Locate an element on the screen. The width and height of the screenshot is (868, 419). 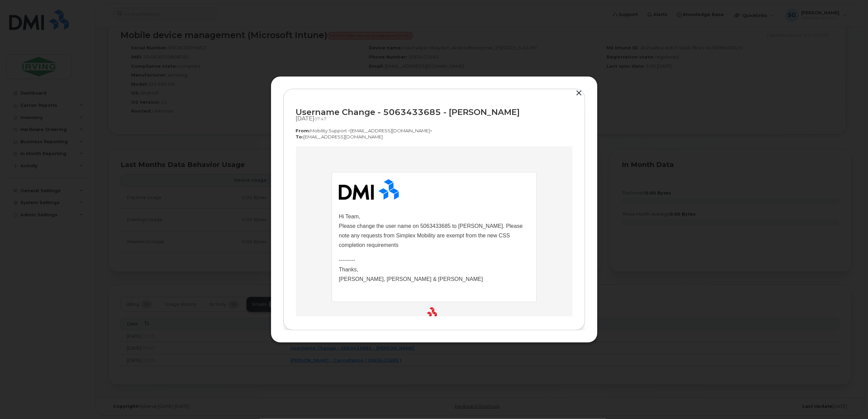
img: email_1727894829_DMI-LogoBlue.png is located at coordinates (73, 43).